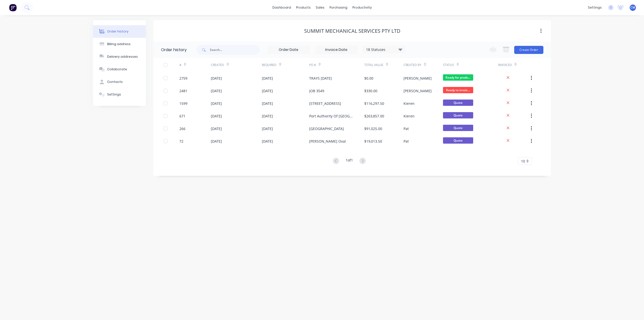  Describe the element at coordinates (316, 91) in the screenshot. I see `div: JOB 3549` at that location.